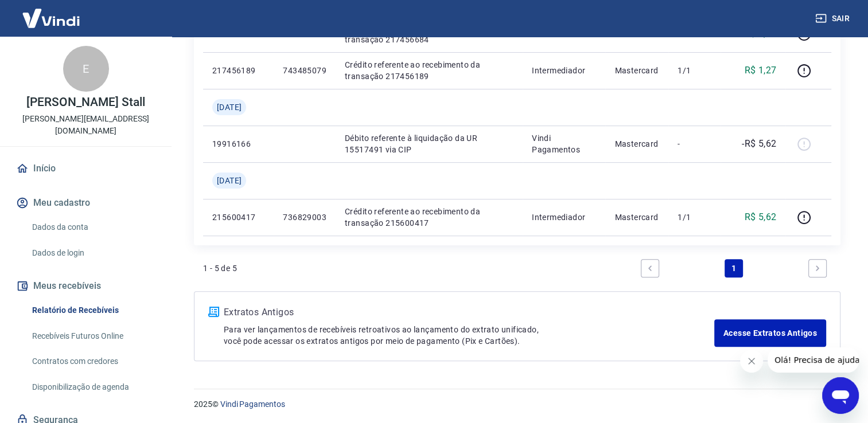 This screenshot has width=868, height=423. I want to click on p: 743485079, so click(305, 71).